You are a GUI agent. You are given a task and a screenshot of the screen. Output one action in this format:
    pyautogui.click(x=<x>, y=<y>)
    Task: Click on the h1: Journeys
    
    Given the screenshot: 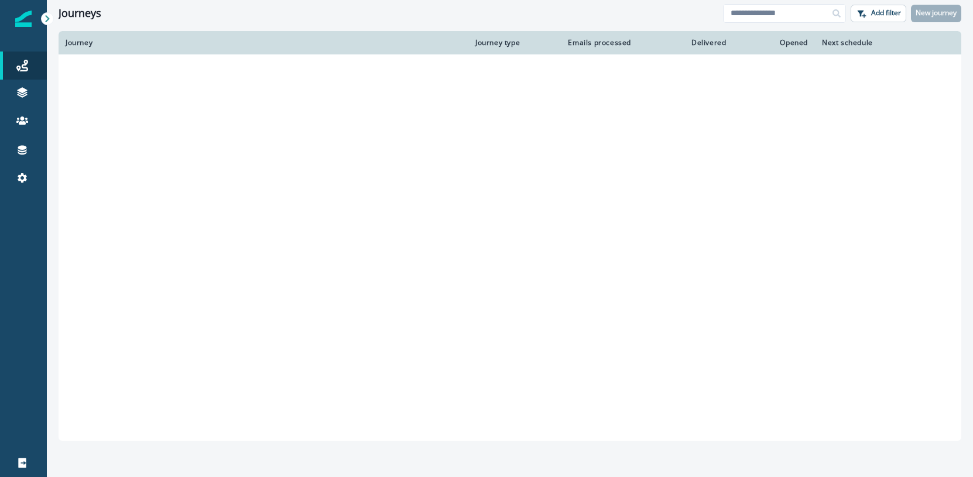 What is the action you would take?
    pyautogui.click(x=80, y=13)
    